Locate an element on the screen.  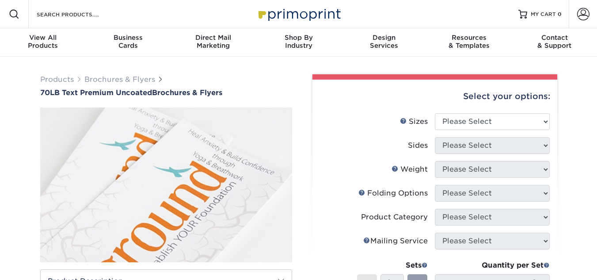
div: Weight is located at coordinates (410, 169).